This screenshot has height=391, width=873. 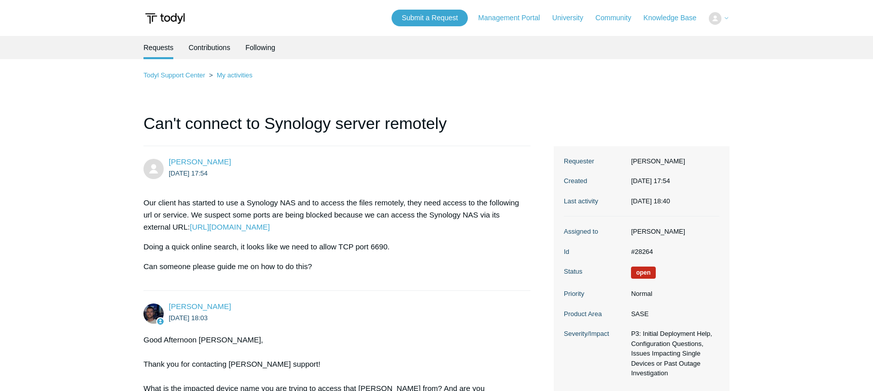 What do you see at coordinates (595, 294) in the screenshot?
I see `dt: Priority` at bounding box center [595, 294].